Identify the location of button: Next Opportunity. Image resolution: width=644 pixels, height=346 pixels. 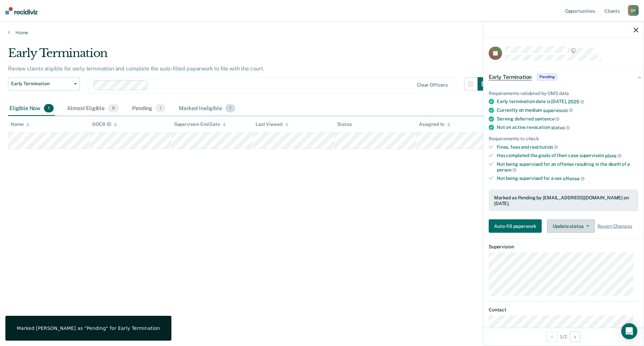
(575, 336).